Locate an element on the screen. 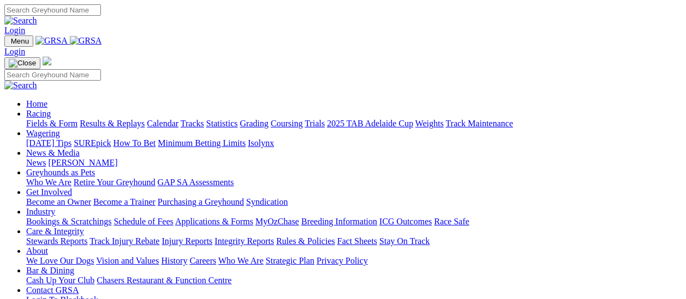  span: Menu is located at coordinates (20, 41).